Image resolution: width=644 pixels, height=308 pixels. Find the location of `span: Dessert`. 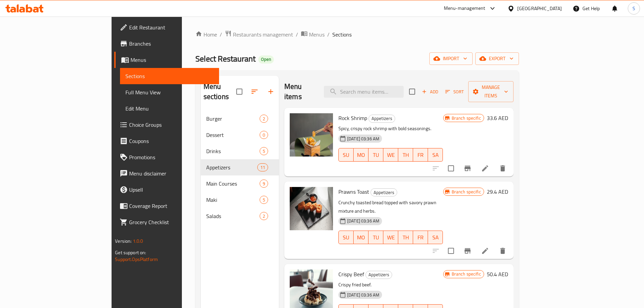

span: Dessert is located at coordinates (233, 135).